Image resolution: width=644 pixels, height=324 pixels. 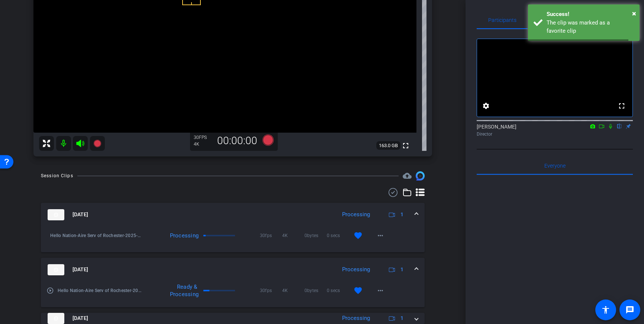 What do you see at coordinates (634, 13) in the screenshot?
I see `button: Close` at bounding box center [634, 13].